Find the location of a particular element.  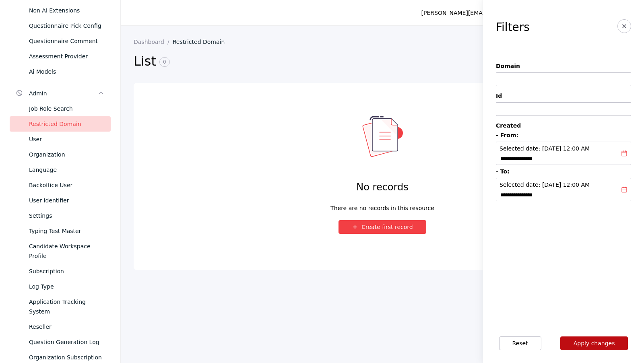

div: There are no records in this resource is located at coordinates (382, 205).